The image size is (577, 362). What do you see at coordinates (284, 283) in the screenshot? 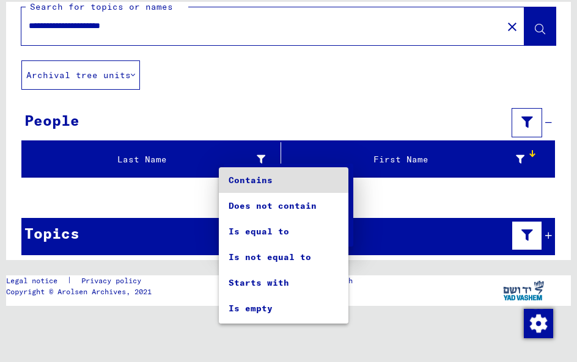
I see `span: Starts with` at bounding box center [284, 283].